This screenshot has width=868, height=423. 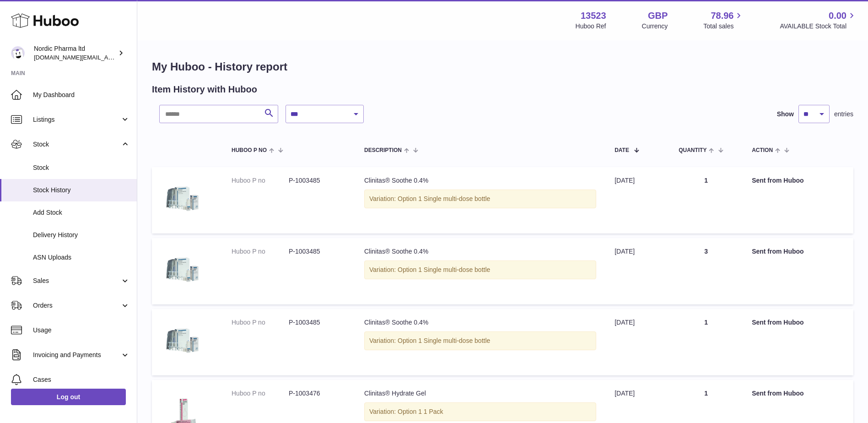 I want to click on td: 3, so click(x=706, y=271).